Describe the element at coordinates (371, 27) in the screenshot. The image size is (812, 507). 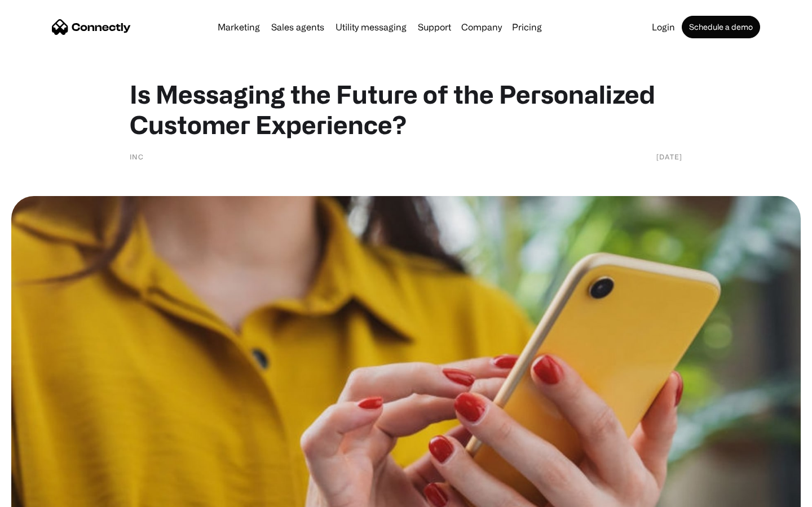
I see `a: Utility messaging` at that location.